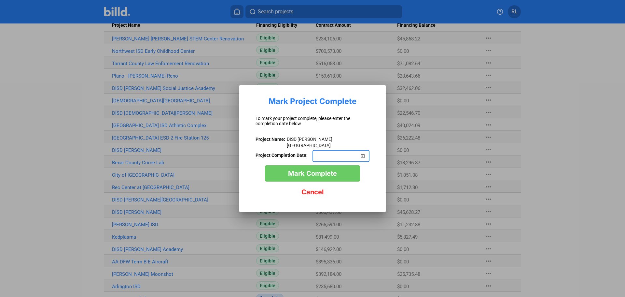  Describe the element at coordinates (313, 121) in the screenshot. I see `div: To mark your project complete, please enter the completion date below` at that location.